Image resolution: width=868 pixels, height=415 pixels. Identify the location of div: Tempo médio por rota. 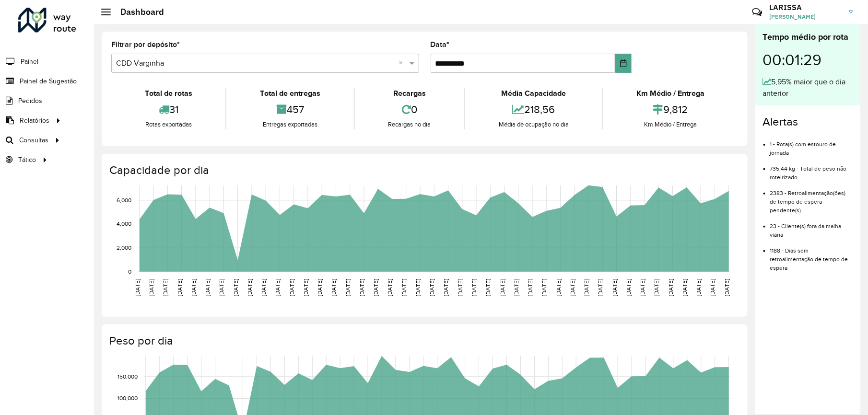
(808, 37).